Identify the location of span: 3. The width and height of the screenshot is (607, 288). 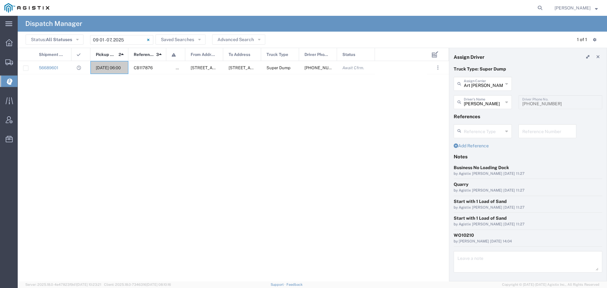
(157, 55).